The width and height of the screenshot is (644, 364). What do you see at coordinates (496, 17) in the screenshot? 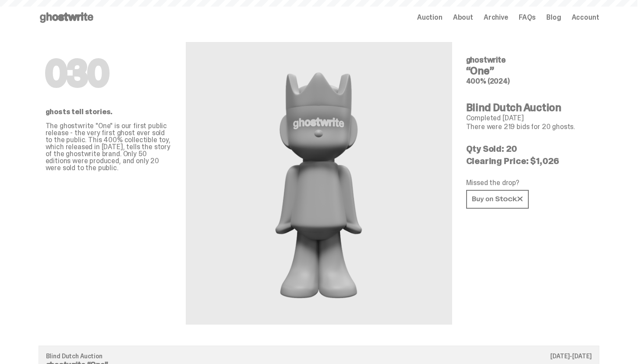
I see `a: Archive` at bounding box center [496, 17].